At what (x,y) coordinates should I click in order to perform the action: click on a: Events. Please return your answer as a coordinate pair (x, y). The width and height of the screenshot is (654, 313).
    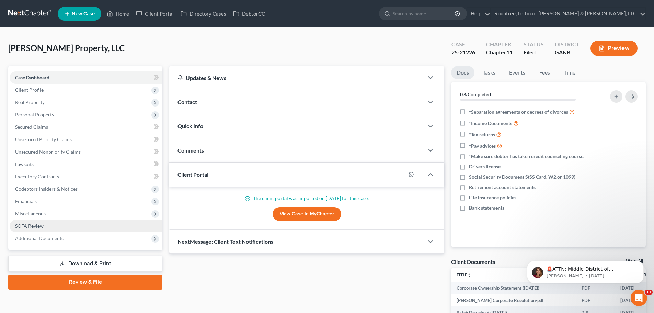
    Looking at the image, I should click on (517, 72).